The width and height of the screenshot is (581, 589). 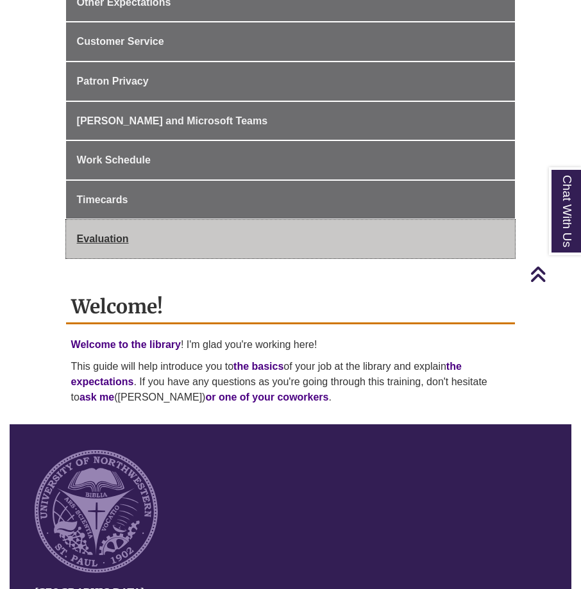 What do you see at coordinates (290, 345) in the screenshot?
I see `p: ! I'm glad you're working here!` at bounding box center [290, 345].